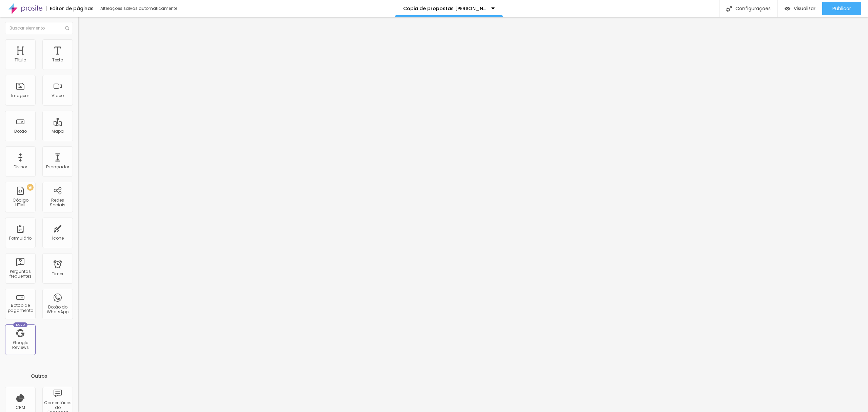 The image size is (868, 412). I want to click on div: Botão do WhatsApp, so click(57, 309).